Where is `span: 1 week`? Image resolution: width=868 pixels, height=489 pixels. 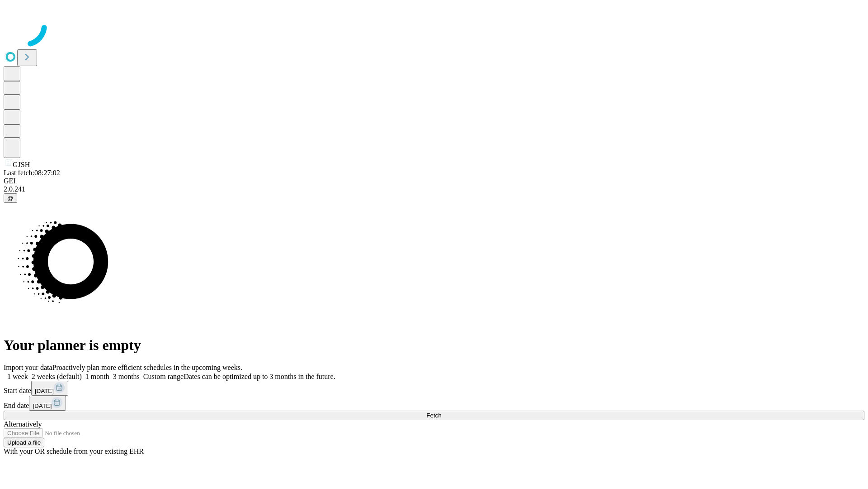 span: 1 week is located at coordinates (17, 376).